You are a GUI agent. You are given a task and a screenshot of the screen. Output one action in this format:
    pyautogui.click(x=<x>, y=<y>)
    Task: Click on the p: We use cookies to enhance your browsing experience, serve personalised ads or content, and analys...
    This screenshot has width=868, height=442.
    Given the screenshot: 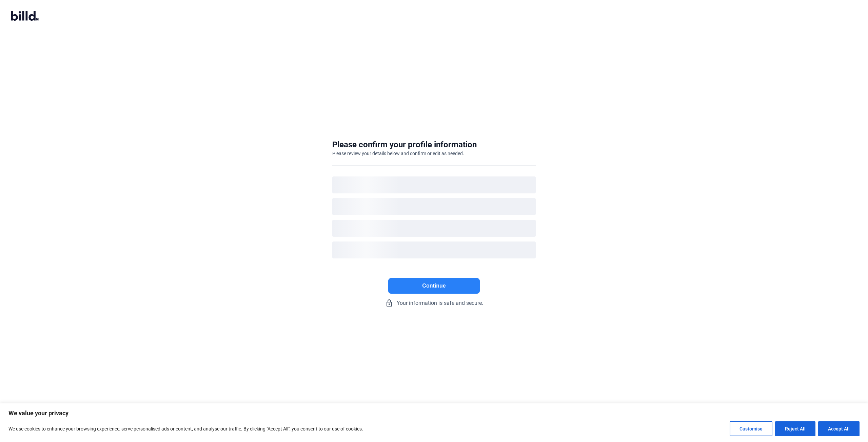 What is the action you would take?
    pyautogui.click(x=186, y=429)
    